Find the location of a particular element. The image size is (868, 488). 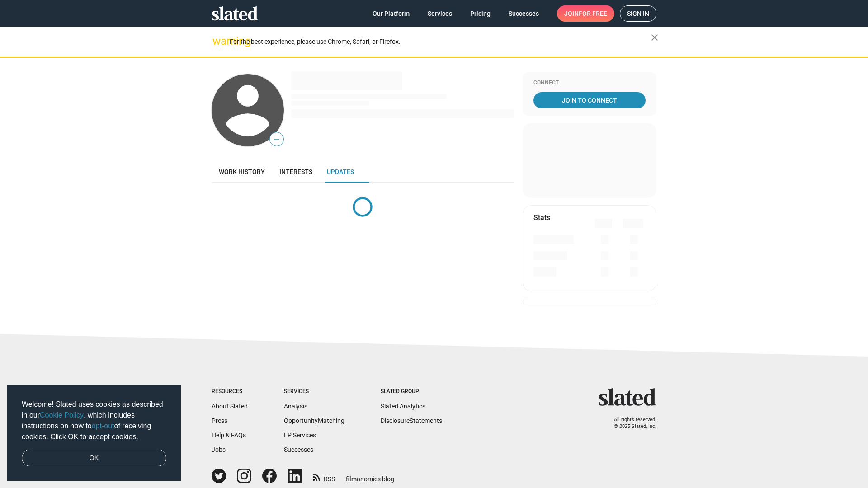

a: EP Services is located at coordinates (300, 435).